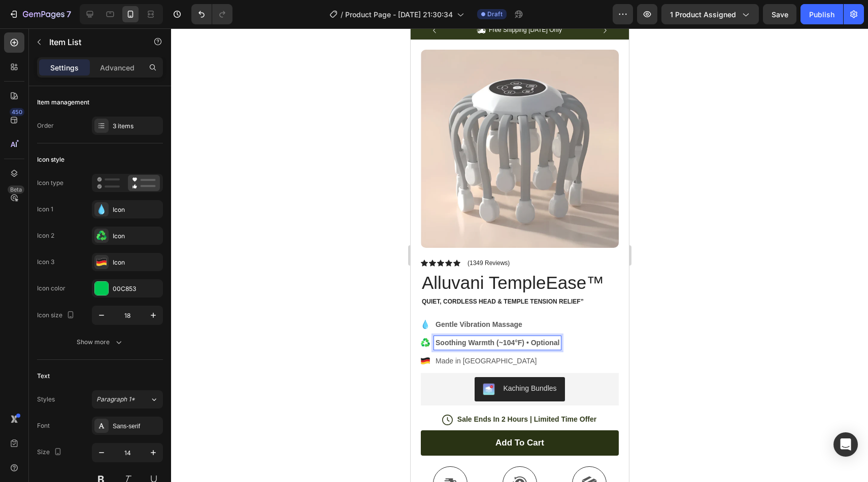 Image resolution: width=868 pixels, height=482 pixels. Describe the element at coordinates (50, 452) in the screenshot. I see `div: Size` at that location.